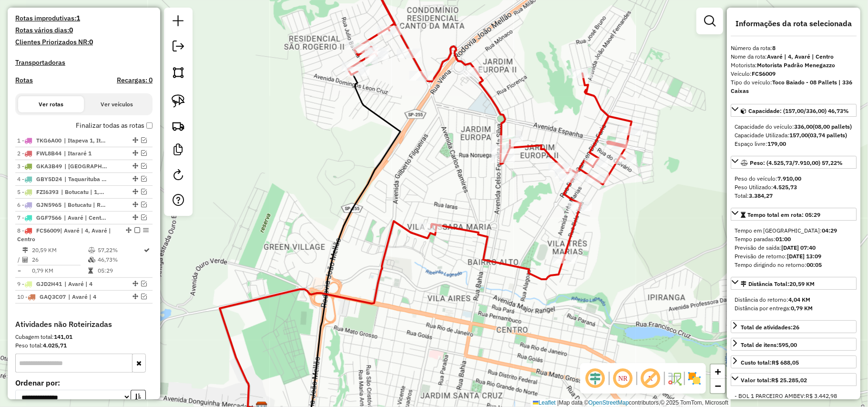  What do you see at coordinates (801, 56) in the screenshot?
I see `strong: Avaré | 4, Avaré | Centro` at bounding box center [801, 56].